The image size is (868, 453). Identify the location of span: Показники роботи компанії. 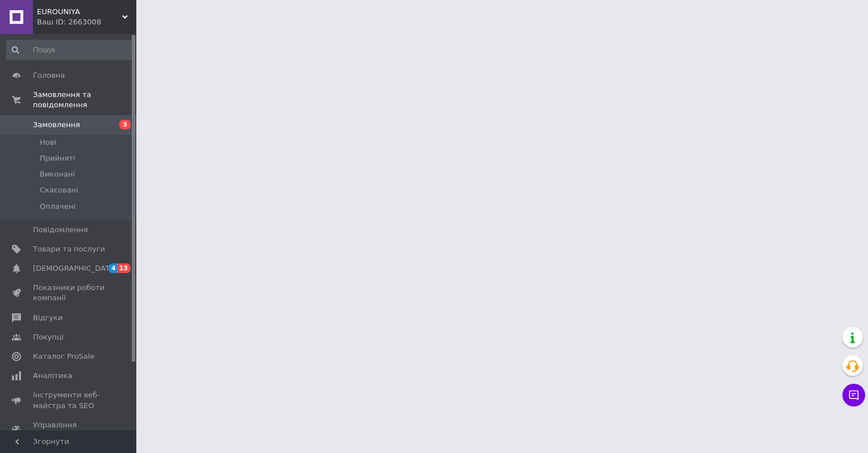
(69, 293).